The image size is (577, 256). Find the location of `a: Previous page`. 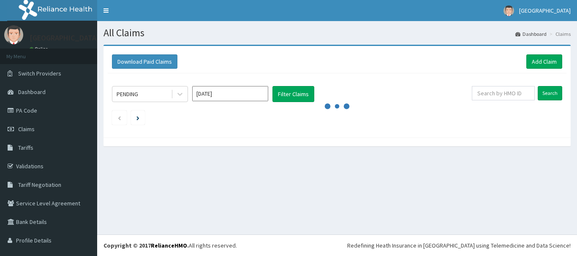

a: Previous page is located at coordinates (119, 118).